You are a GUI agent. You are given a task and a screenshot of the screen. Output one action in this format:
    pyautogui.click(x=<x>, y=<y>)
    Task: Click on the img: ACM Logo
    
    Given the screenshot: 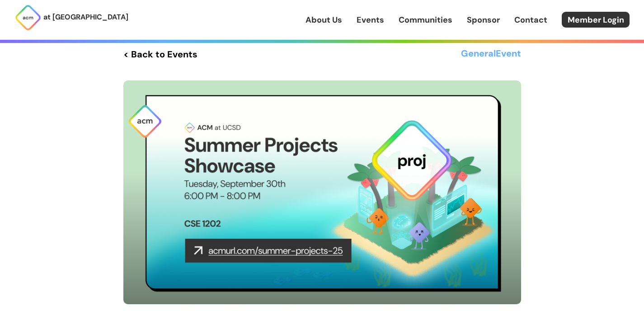 What is the action you would take?
    pyautogui.click(x=28, y=17)
    